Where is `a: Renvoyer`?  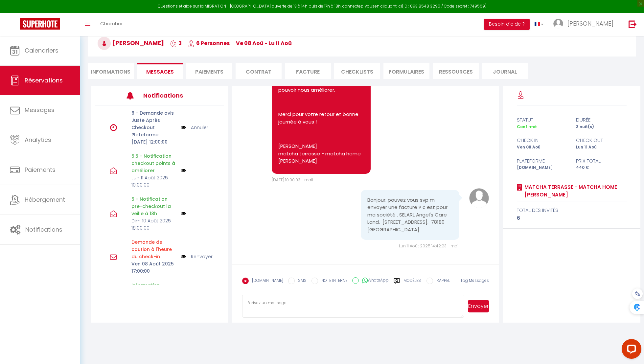 a: Renvoyer is located at coordinates (202, 257).